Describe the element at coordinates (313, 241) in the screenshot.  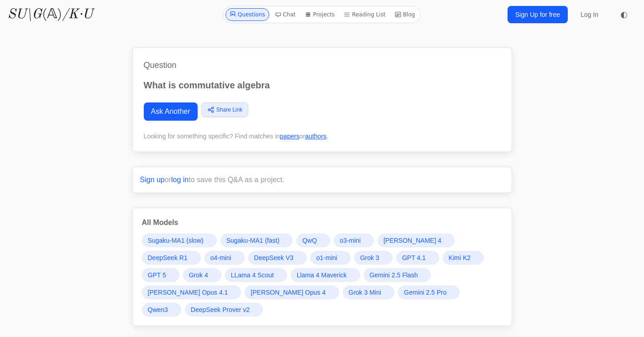
I see `a: QwQ` at that location.